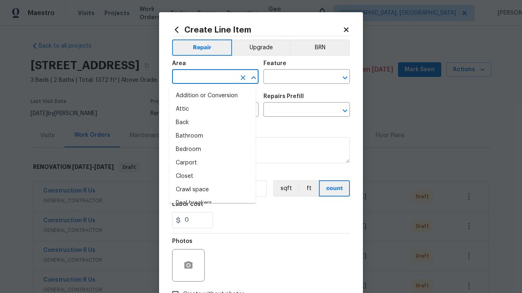 This screenshot has width=522, height=293. What do you see at coordinates (212, 109) in the screenshot?
I see `li: Attic` at bounding box center [212, 109].